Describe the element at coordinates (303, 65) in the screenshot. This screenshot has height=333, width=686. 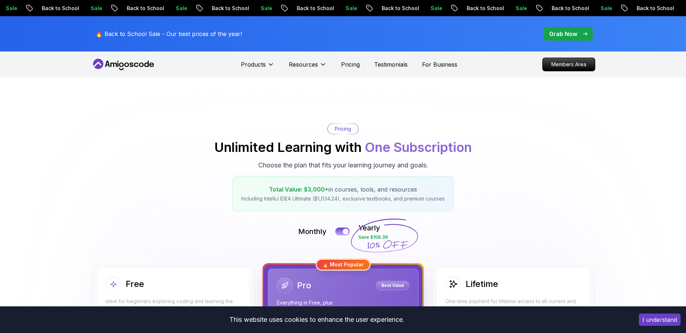
I see `p: Resources` at that location.